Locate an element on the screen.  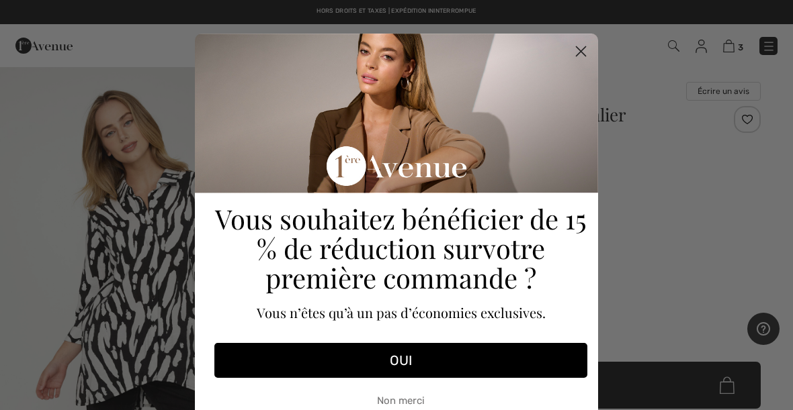
font: Vous n’êtes qu’à un pas d’économies exclusives. is located at coordinates (401, 312).